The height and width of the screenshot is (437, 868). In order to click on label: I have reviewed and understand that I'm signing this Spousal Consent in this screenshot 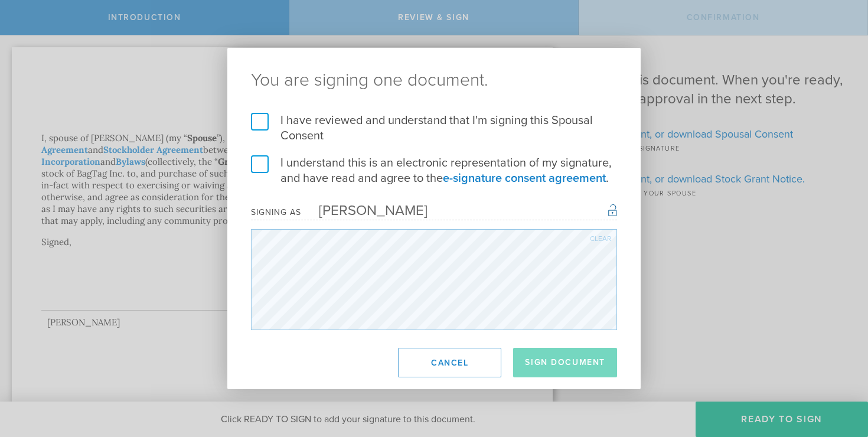, I will do `click(434, 128)`.